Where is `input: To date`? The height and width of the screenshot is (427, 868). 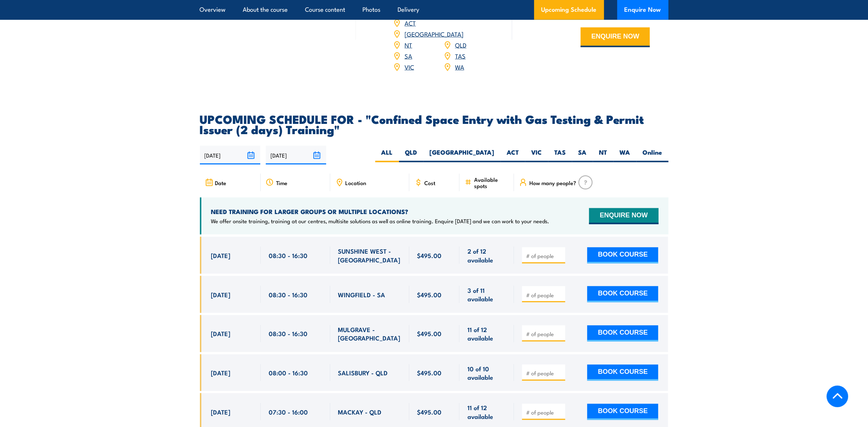 input: To date is located at coordinates (296, 155).